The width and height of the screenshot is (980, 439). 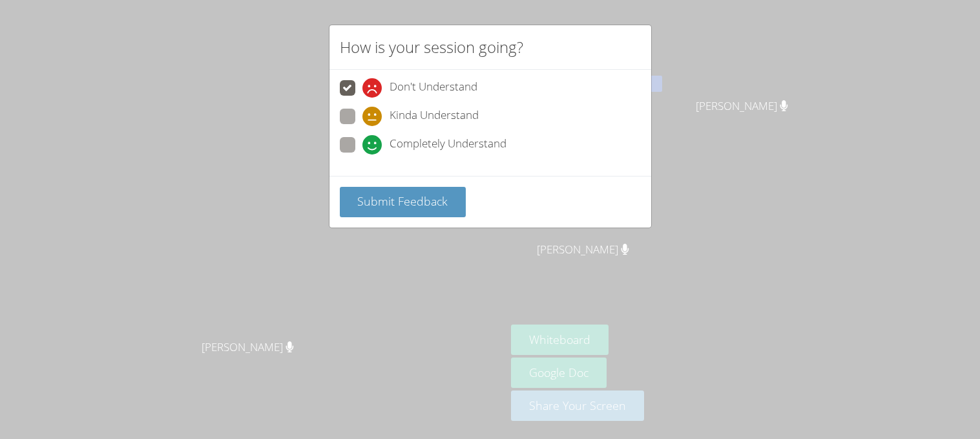 What do you see at coordinates (434, 116) in the screenshot?
I see `span: Kinda Understand` at bounding box center [434, 116].